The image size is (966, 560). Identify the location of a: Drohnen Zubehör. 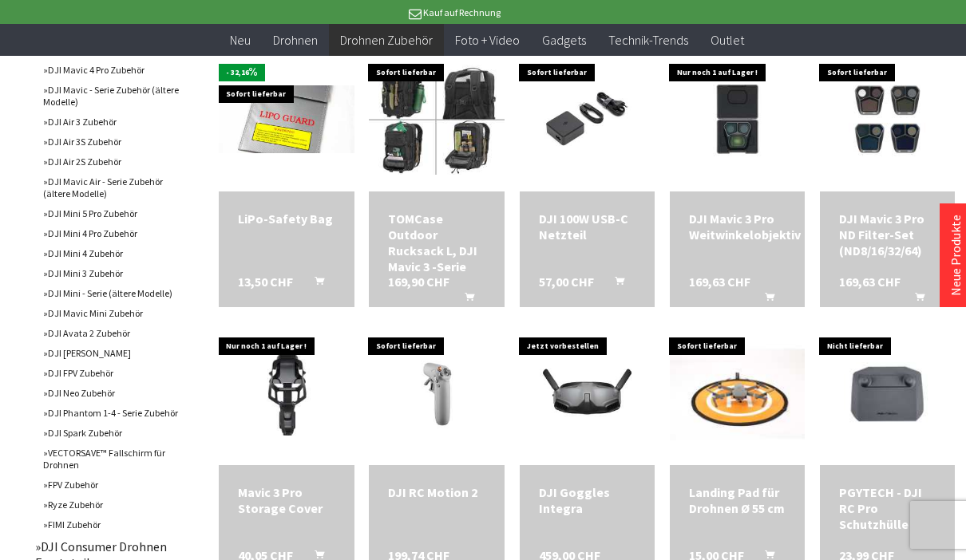
(387, 40).